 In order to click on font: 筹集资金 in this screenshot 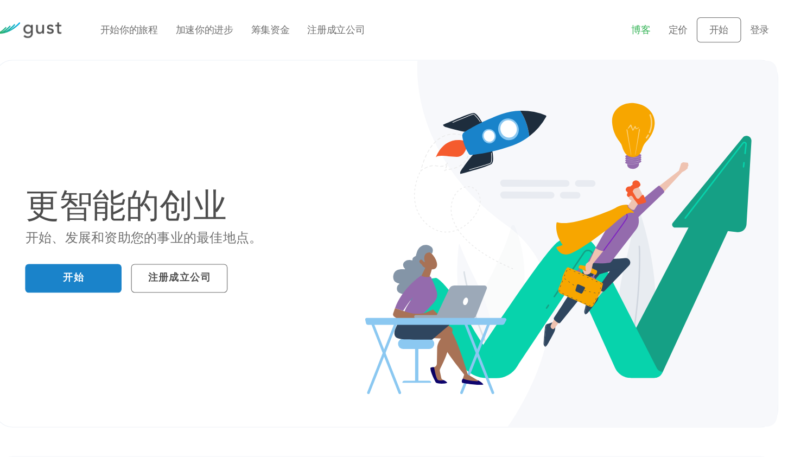, I will do `click(298, 27)`.